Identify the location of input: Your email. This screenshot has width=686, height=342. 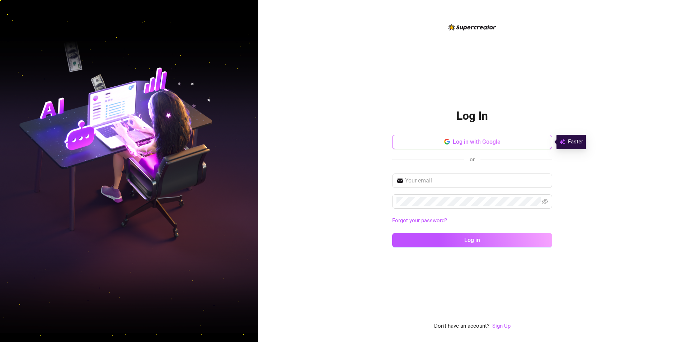
(476, 181).